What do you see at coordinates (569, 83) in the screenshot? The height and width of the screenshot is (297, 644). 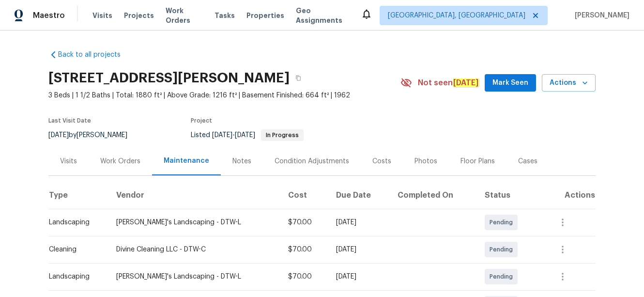 I see `span: Actions` at bounding box center [569, 83].